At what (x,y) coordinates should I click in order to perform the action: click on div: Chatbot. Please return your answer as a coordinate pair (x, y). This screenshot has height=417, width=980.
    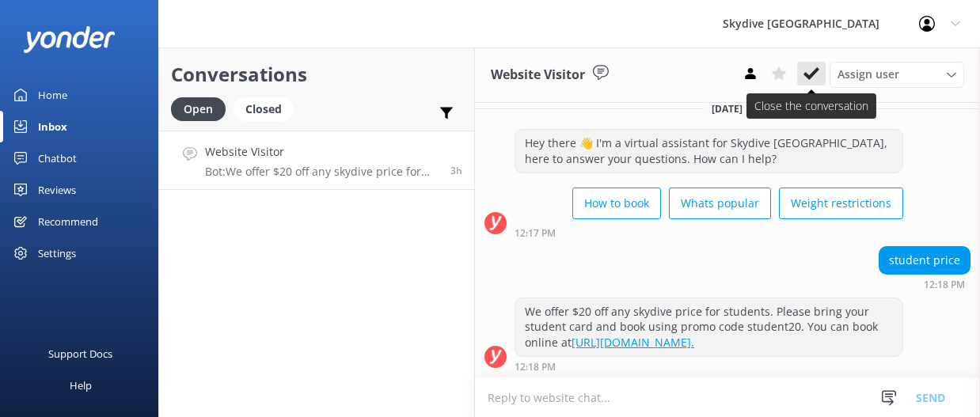
    Looking at the image, I should click on (57, 158).